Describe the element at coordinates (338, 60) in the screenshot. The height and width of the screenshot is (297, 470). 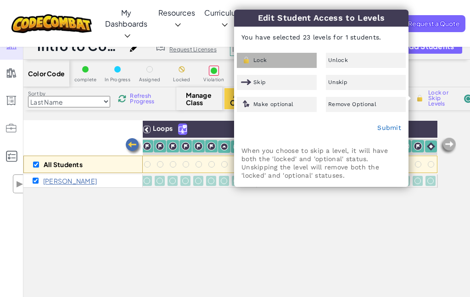
I see `span: Unlock` at that location.